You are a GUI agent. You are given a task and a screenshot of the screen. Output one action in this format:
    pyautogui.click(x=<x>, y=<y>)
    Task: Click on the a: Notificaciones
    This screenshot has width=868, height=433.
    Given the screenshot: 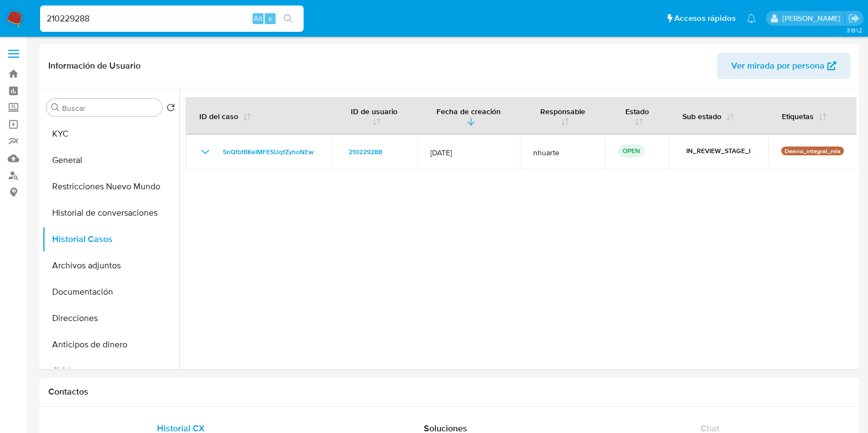 What is the action you would take?
    pyautogui.click(x=751, y=18)
    